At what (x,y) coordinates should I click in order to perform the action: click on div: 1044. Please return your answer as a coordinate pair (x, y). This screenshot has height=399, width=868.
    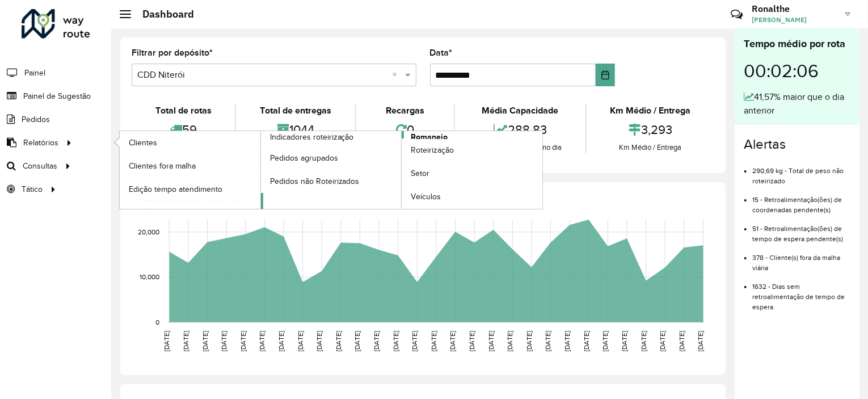
    Looking at the image, I should click on (295, 129).